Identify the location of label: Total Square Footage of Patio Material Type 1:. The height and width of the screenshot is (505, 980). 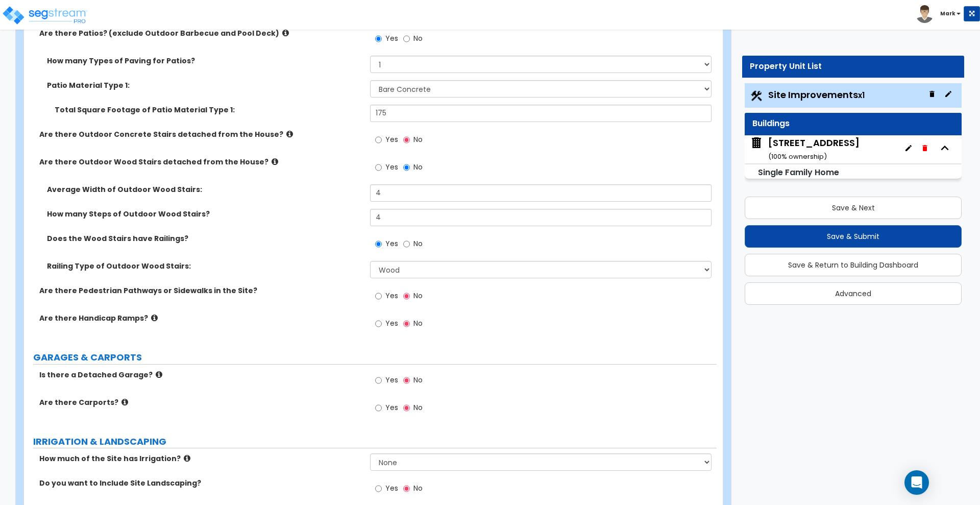
(208, 110).